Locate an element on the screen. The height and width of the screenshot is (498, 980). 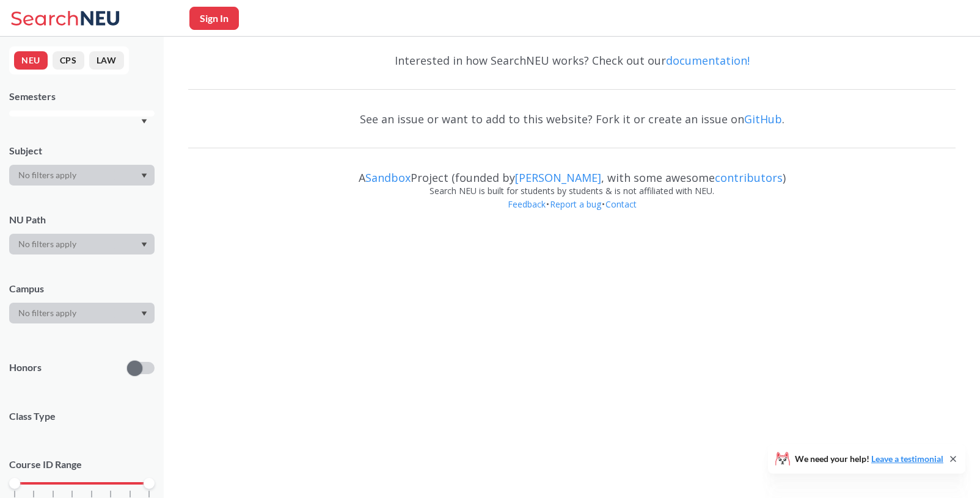
div: A Project (founded by , with some awesome ) is located at coordinates (572, 172).